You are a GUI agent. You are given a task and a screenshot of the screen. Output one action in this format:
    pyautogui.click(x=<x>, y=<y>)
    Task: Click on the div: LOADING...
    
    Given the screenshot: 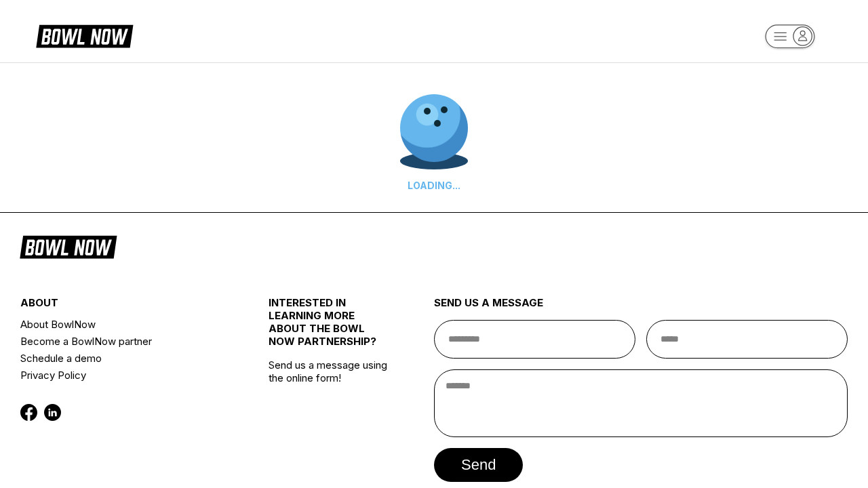 What is the action you would take?
    pyautogui.click(x=434, y=185)
    